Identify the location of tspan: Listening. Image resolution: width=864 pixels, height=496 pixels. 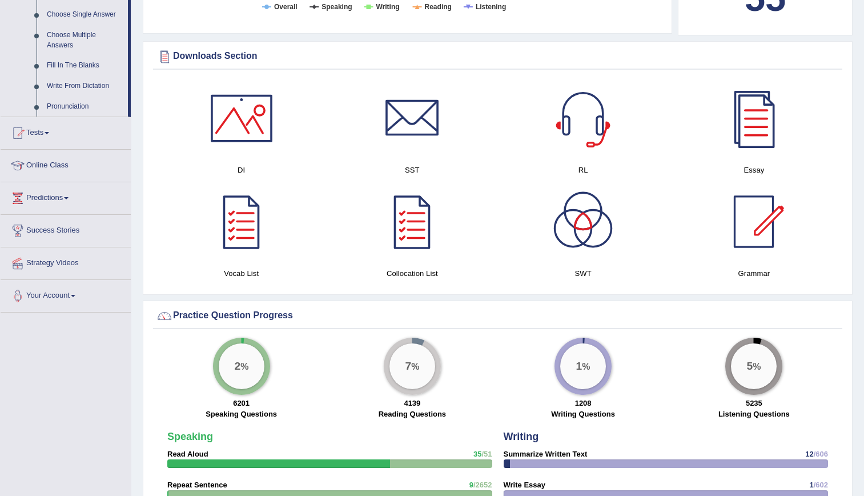
(491, 7).